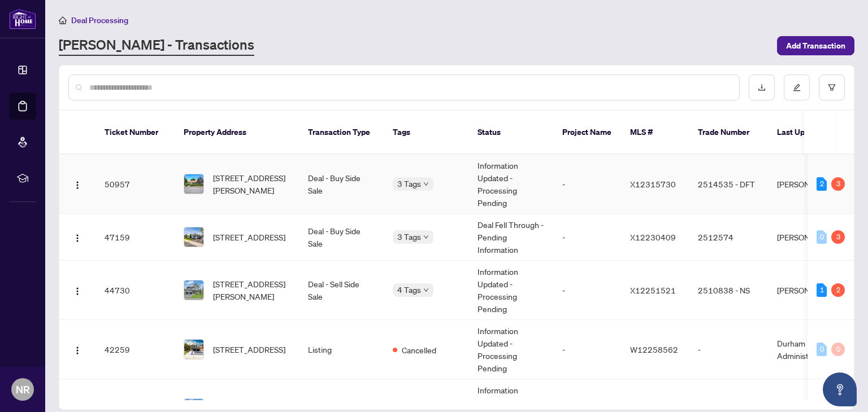  What do you see at coordinates (135, 290) in the screenshot?
I see `td: 44730` at bounding box center [135, 290].